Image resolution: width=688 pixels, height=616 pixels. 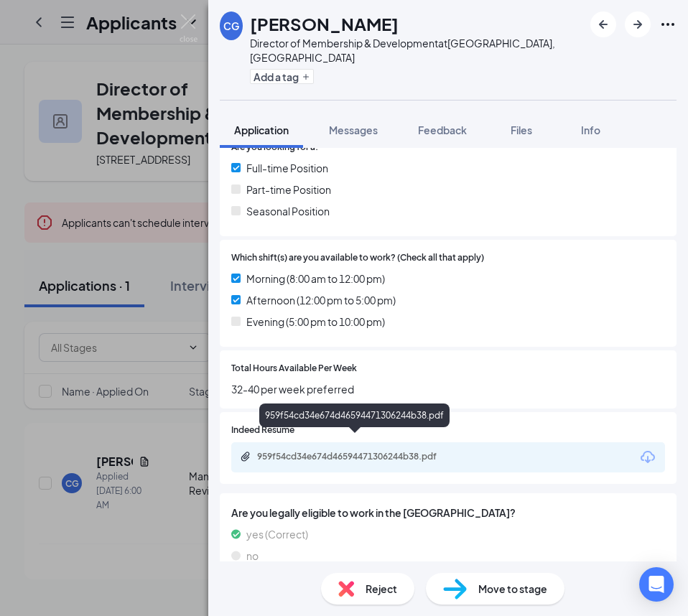 What do you see at coordinates (263, 430) in the screenshot?
I see `span: Indeed Resume` at bounding box center [263, 430].